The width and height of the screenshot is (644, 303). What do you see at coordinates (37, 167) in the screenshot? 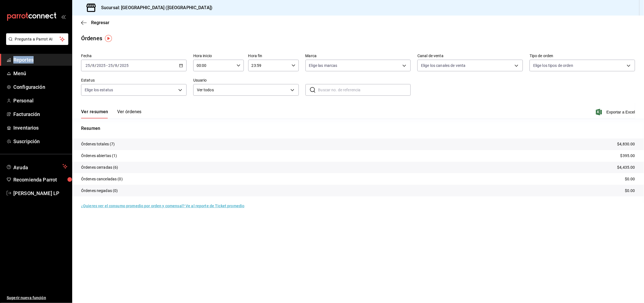
I see `span: Ayuda` at bounding box center [37, 167].